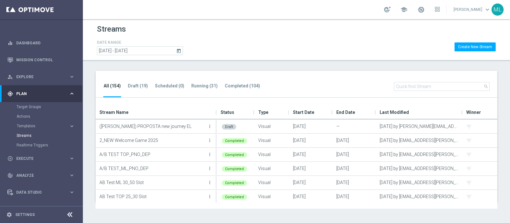  What do you see at coordinates (41, 192) in the screenshot?
I see `div: Data Studio keyboard_arrow_right` at bounding box center [41, 192].